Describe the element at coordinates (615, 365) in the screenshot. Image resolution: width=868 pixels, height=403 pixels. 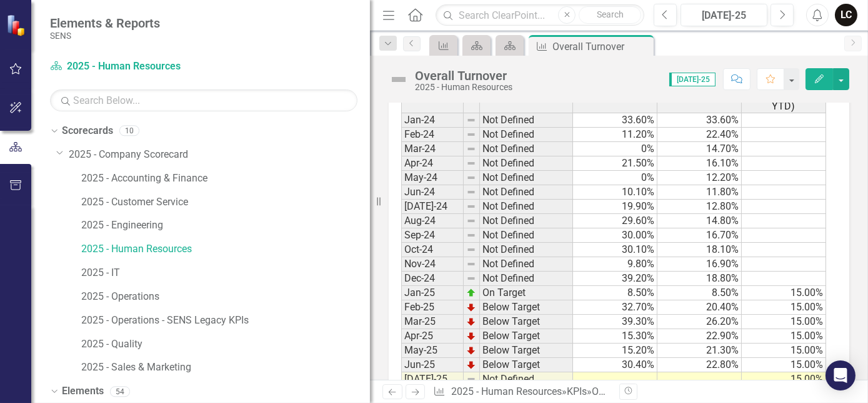
I see `td: 30.40%` at that location.